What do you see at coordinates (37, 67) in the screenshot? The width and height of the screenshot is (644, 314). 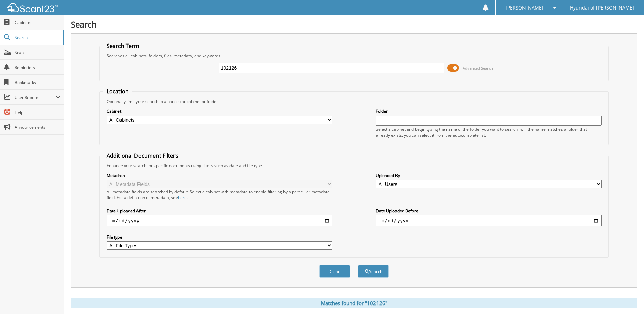 I see `span: Reminders` at bounding box center [37, 67].